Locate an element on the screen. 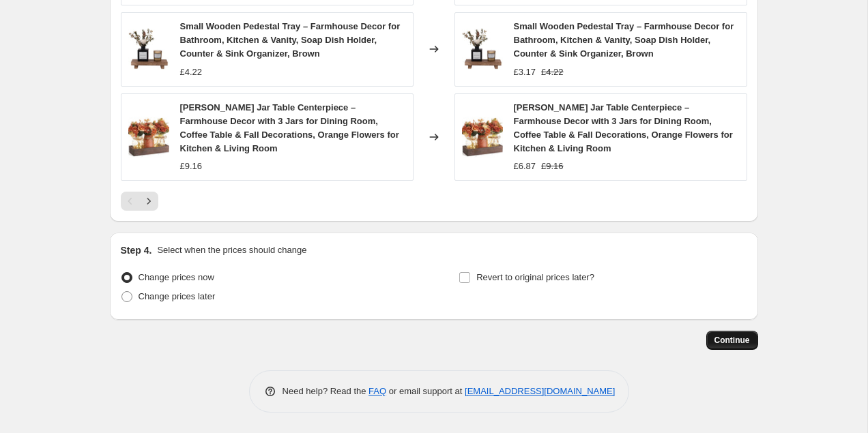 The image size is (868, 433). span: or email support at is located at coordinates (426, 391).